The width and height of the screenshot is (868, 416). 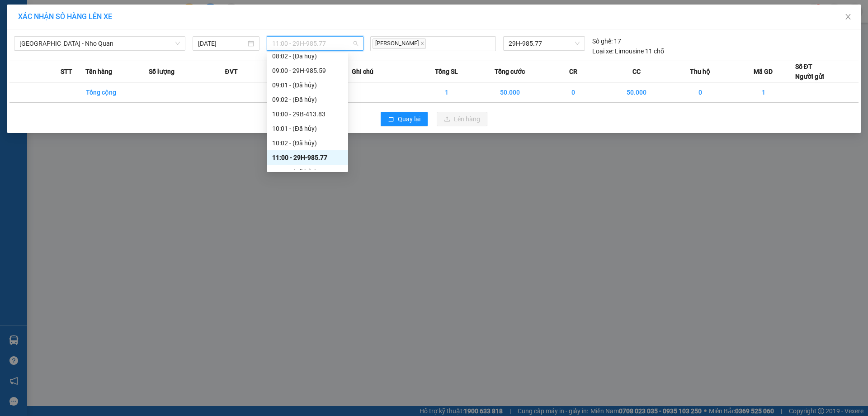 I want to click on span: CC, so click(x=637, y=71).